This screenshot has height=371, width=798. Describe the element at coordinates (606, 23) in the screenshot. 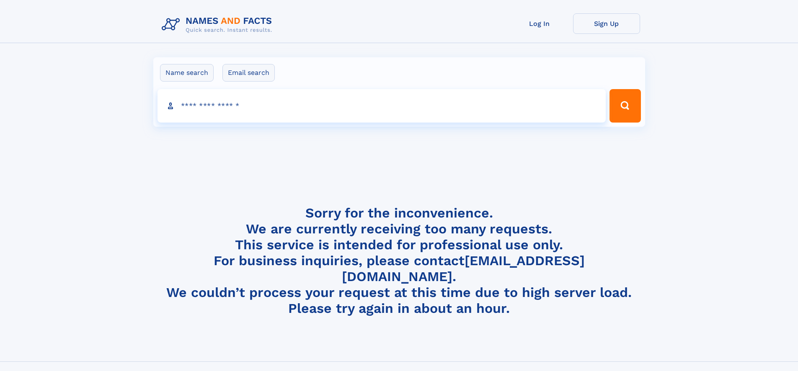

I see `a: Sign Up` at that location.